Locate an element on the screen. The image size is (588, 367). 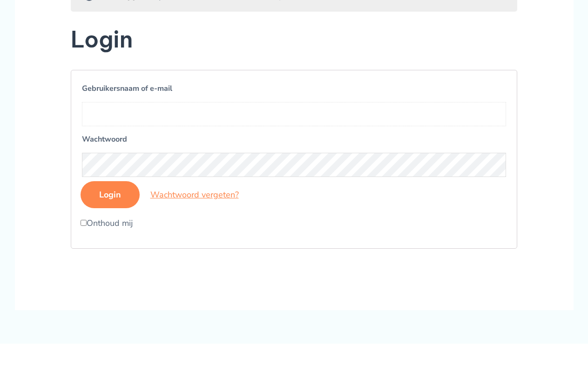
input: Onthoud mij is located at coordinates (83, 223).